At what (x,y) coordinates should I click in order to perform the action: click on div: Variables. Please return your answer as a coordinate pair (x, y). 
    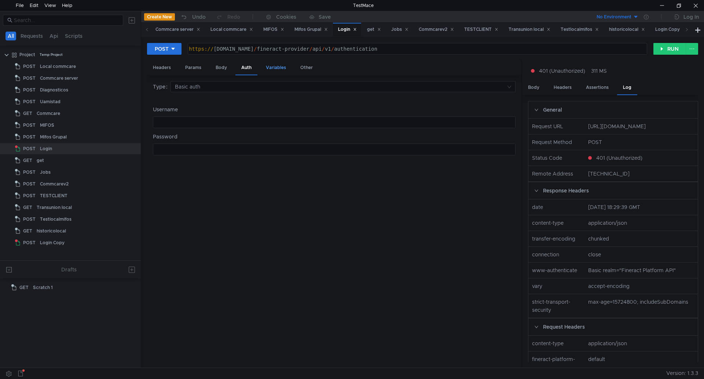
    Looking at the image, I should click on (276, 68).